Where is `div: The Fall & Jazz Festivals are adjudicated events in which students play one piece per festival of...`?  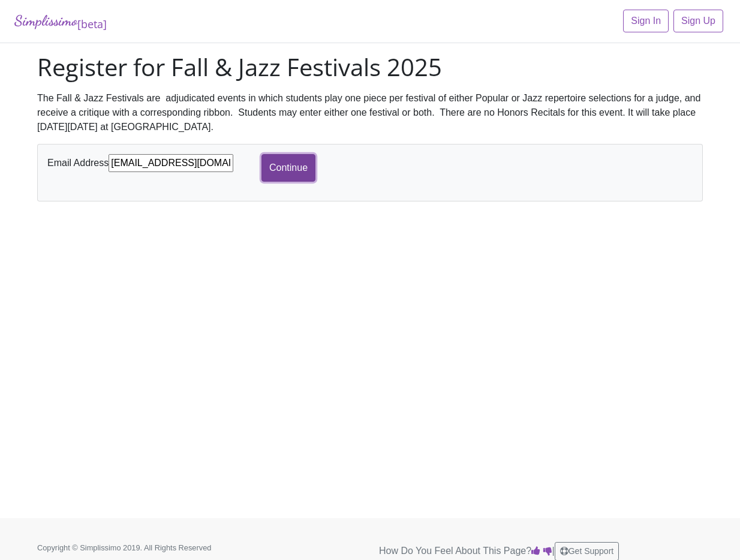
div: The Fall & Jazz Festivals are adjudicated events in which students play one piece per festival of... is located at coordinates (370, 113).